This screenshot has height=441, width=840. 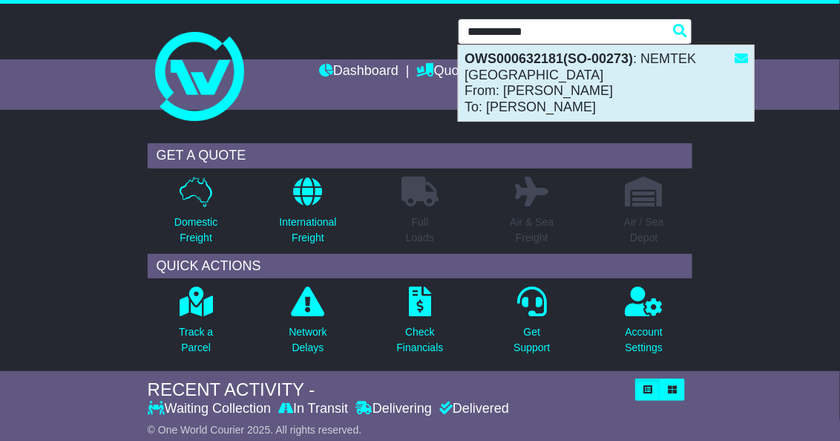 What do you see at coordinates (420, 340) in the screenshot?
I see `p: Check Financials` at bounding box center [420, 340].